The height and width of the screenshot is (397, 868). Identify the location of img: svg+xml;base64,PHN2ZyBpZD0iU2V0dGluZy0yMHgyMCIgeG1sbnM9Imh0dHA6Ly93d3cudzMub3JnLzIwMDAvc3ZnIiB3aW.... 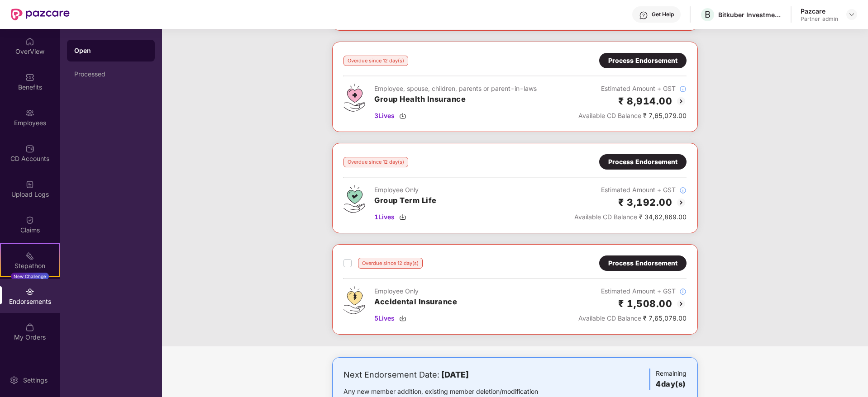
(14, 380).